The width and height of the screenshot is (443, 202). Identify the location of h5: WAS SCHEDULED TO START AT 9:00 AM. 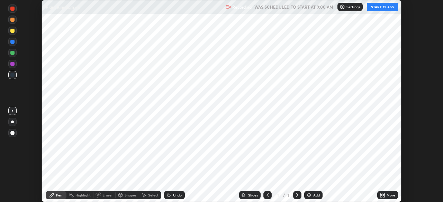
(294, 7).